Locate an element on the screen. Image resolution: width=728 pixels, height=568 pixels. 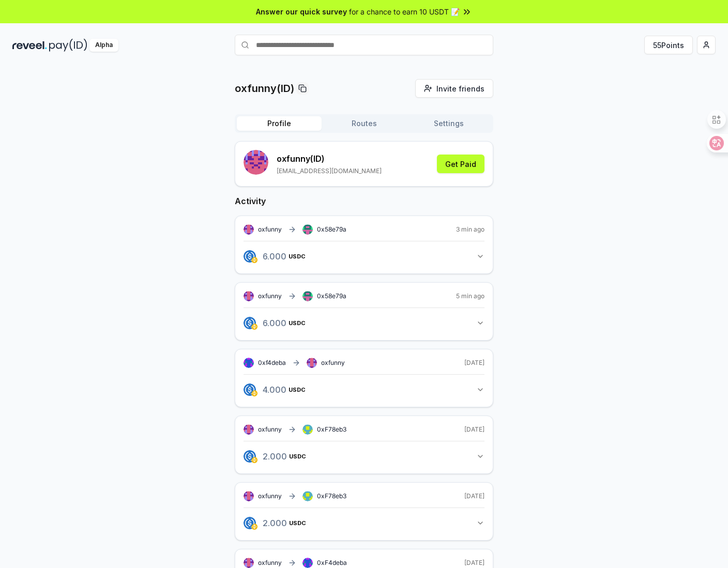
span: 0xF4deba is located at coordinates (332, 562).